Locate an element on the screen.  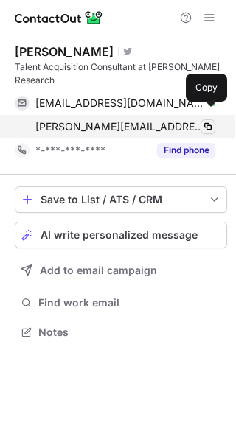
button: Find work email is located at coordinates (121, 303).